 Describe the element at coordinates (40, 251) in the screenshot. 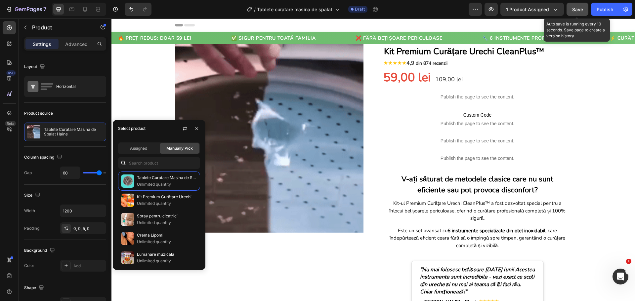

I see `div: Background` at that location.